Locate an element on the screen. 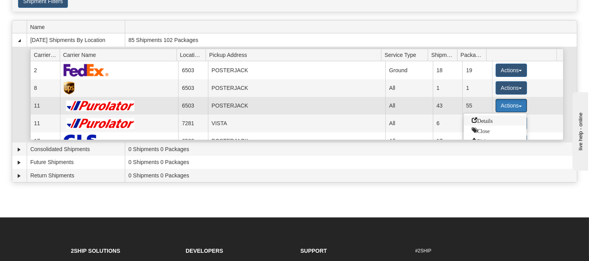 The image size is (589, 261). td: Future Shipments is located at coordinates (76, 162).